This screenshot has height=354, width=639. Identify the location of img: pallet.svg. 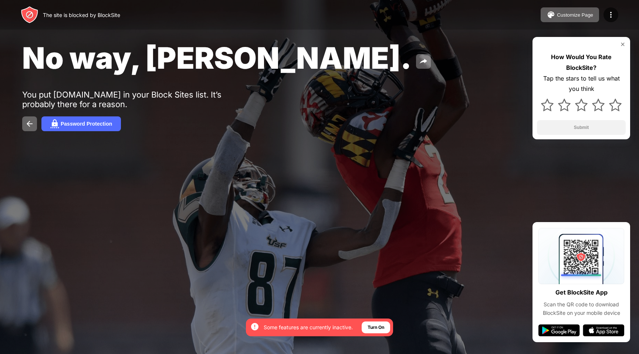
(551, 15).